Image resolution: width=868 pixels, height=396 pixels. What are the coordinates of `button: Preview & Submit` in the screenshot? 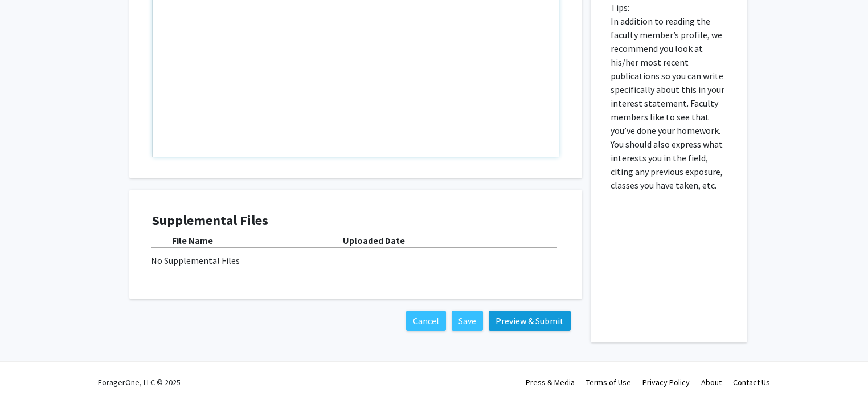 It's located at (529, 320).